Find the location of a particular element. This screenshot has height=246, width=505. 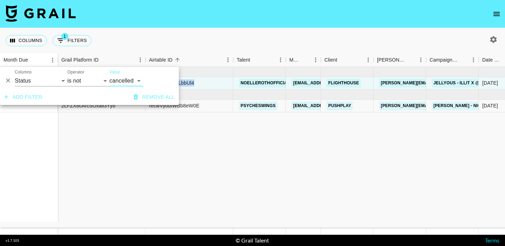

div: © Grail Talent is located at coordinates (252, 241).